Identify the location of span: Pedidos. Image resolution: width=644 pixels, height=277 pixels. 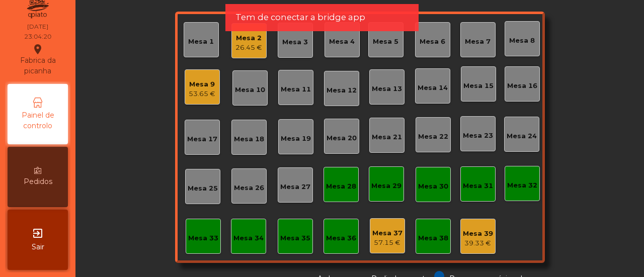
(38, 181).